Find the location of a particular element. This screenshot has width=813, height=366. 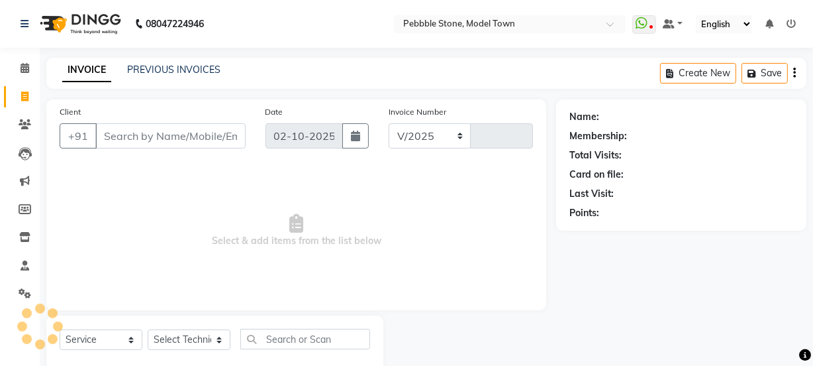

button: Save is located at coordinates (765, 73).